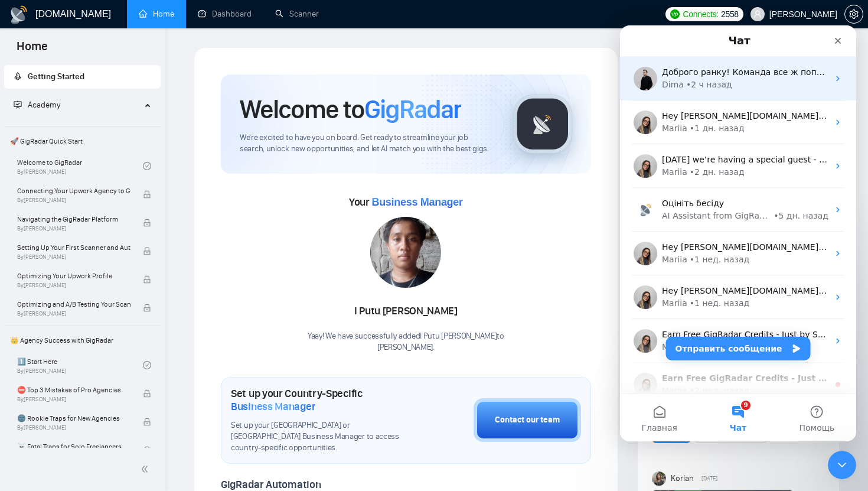 The width and height of the screenshot is (868, 491). I want to click on span: Optimizing and A/B Testing Your Scanner for Better Results, so click(74, 304).